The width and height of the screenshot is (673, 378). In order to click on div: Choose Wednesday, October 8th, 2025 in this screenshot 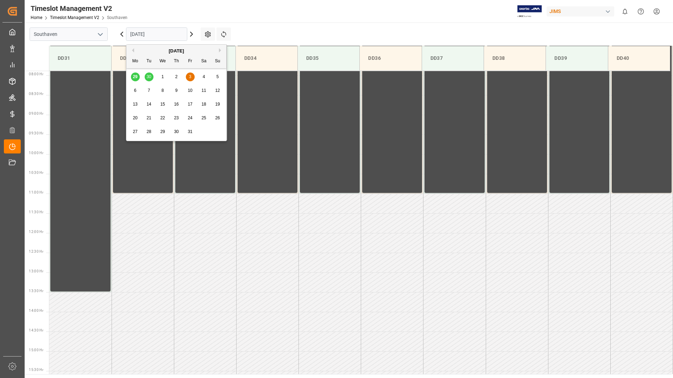, I will do `click(163, 90)`.